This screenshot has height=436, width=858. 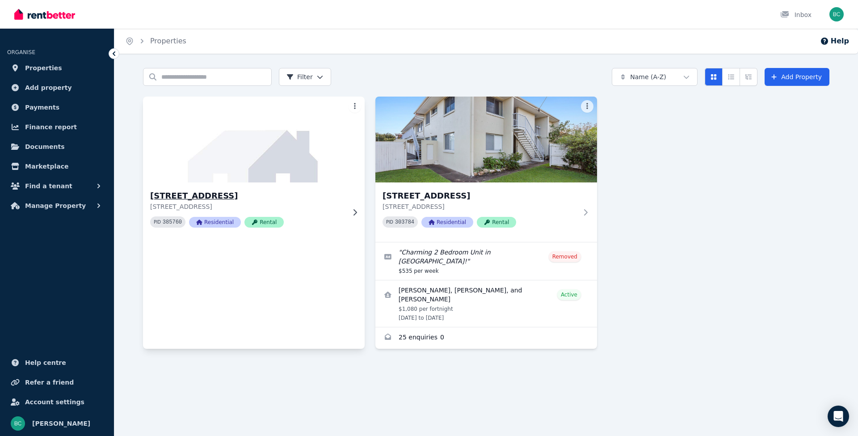 What do you see at coordinates (648, 77) in the screenshot?
I see `span: Name (A-Z)` at bounding box center [648, 77].